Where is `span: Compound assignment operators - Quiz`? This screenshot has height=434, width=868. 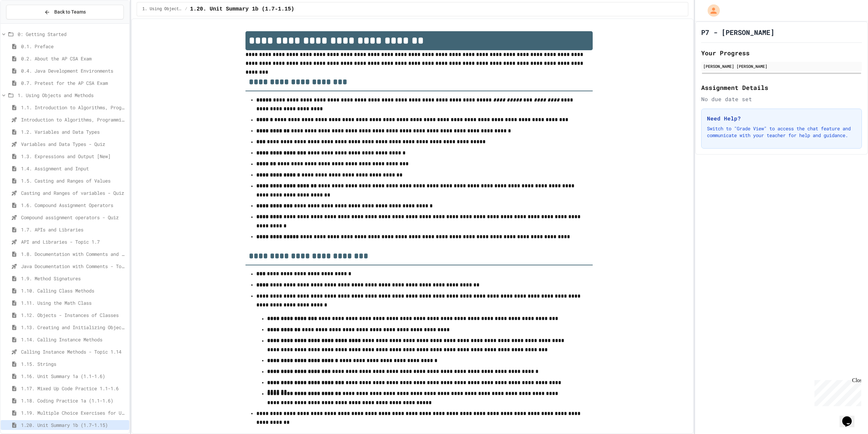 span: Compound assignment operators - Quiz is located at coordinates (74, 217).